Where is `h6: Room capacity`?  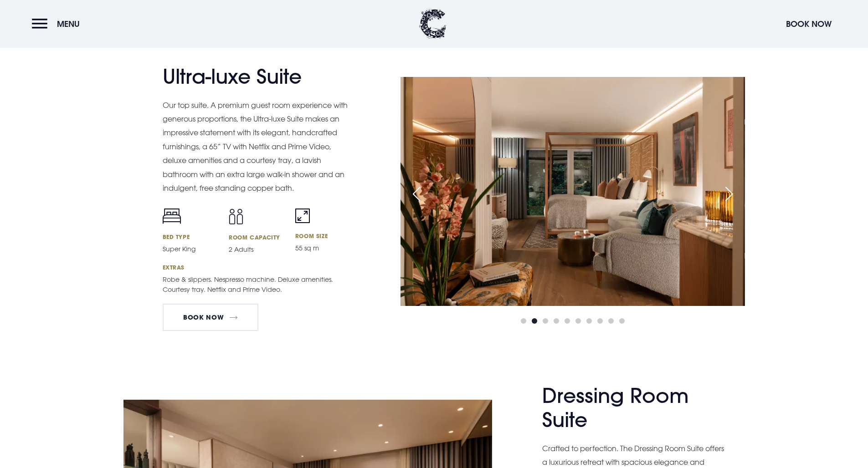 h6: Room capacity is located at coordinates (256, 238).